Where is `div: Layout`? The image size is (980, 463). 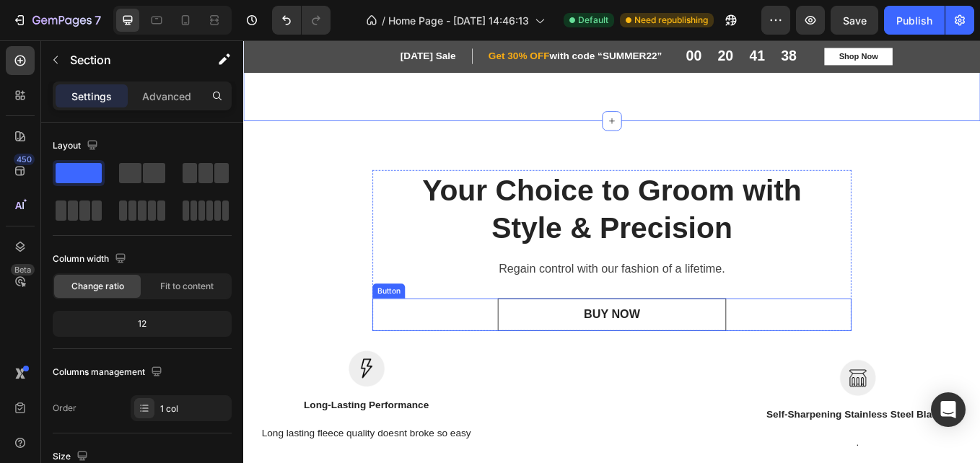
div: Layout is located at coordinates (77, 145).